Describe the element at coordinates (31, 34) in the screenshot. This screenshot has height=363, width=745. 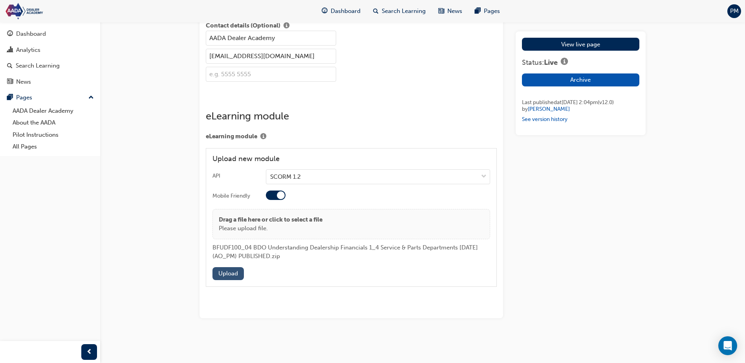
I see `div: Dashboard` at that location.